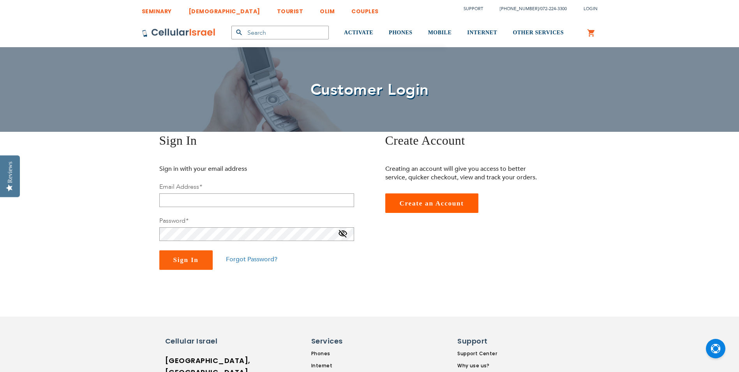 The width and height of the screenshot is (739, 372). Describe the element at coordinates (432, 203) in the screenshot. I see `a: Create an Account` at that location.